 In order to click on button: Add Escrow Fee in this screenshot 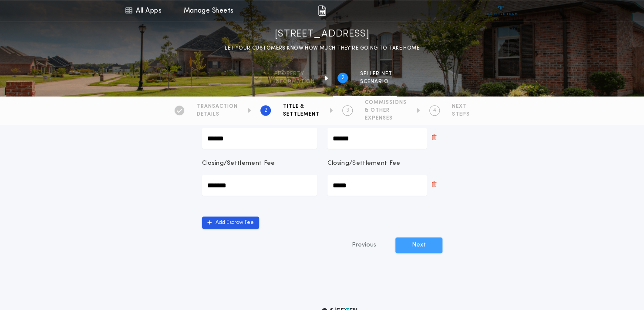, I will do `click(230, 223)`.